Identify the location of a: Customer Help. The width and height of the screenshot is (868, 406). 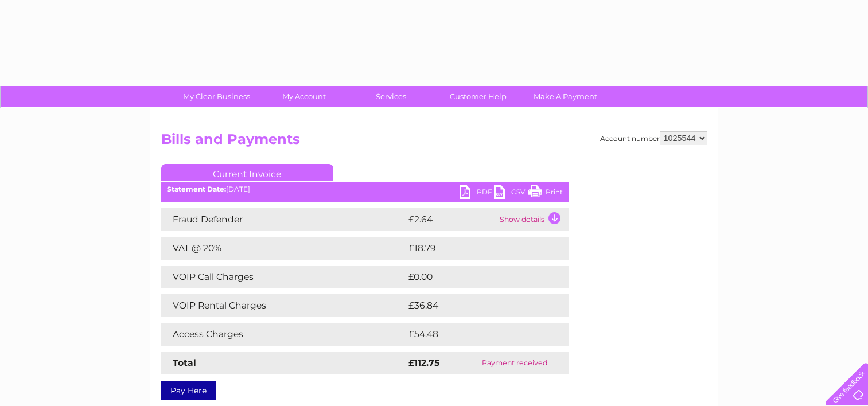
(478, 96).